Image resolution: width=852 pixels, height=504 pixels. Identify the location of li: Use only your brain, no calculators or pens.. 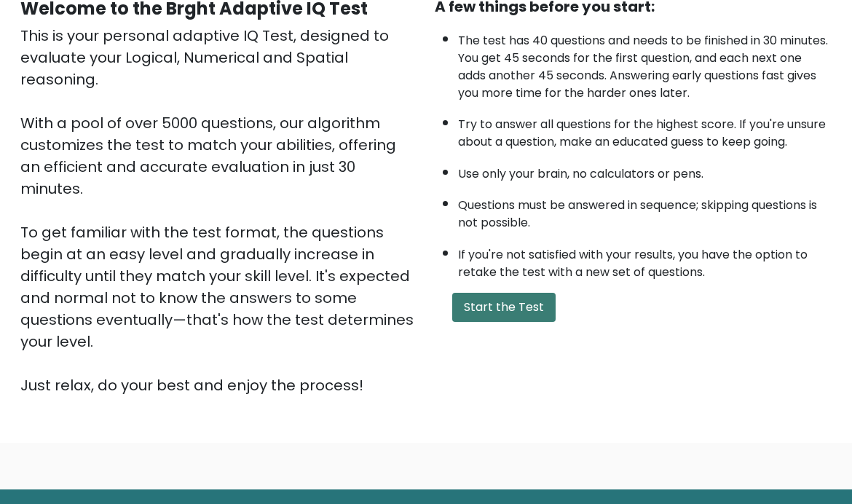
(644, 170).